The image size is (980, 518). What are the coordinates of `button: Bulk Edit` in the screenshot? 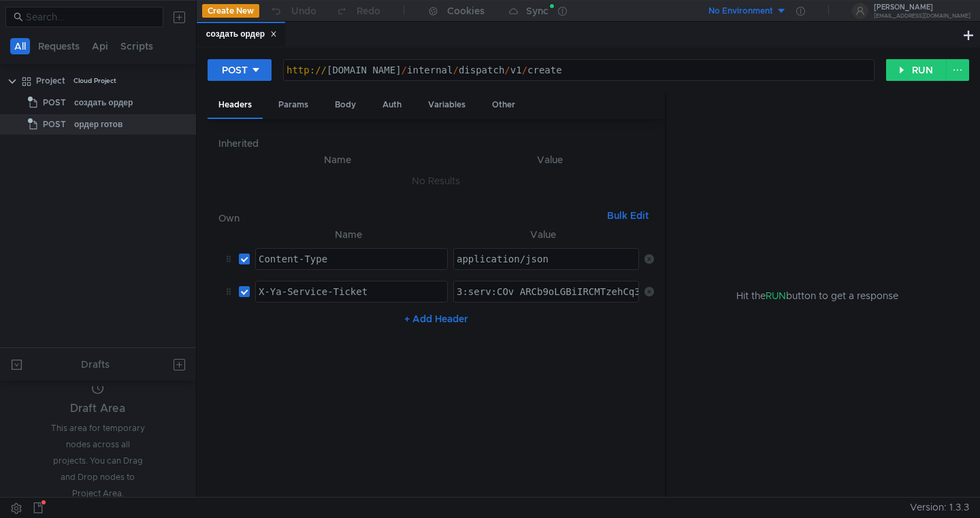 It's located at (627, 215).